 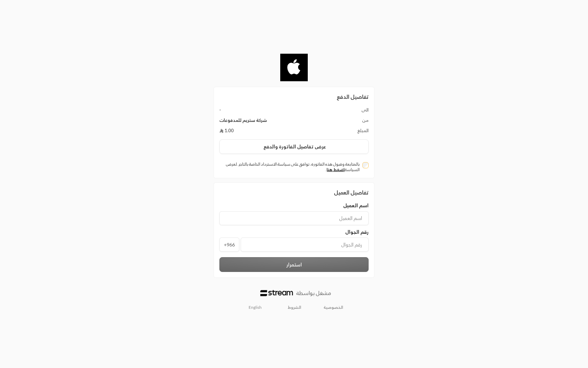 I want to click on span: +966, so click(x=229, y=244).